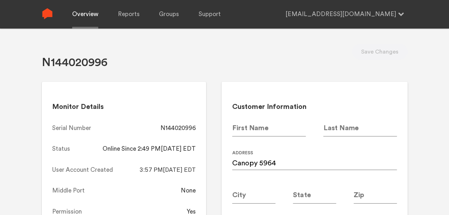 The width and height of the screenshot is (449, 215). What do you see at coordinates (47, 14) in the screenshot?
I see `img: Sense Logo` at bounding box center [47, 14].